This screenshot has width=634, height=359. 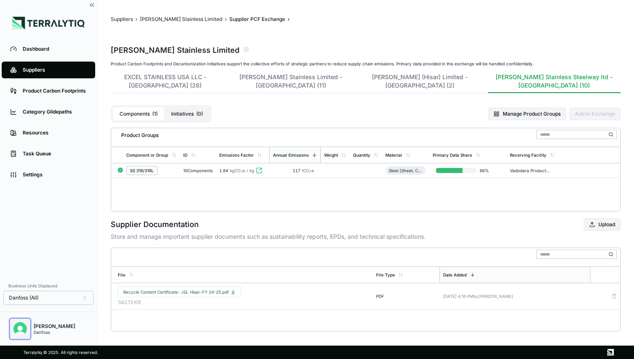 I want to click on div: Dashboard, so click(x=54, y=49).